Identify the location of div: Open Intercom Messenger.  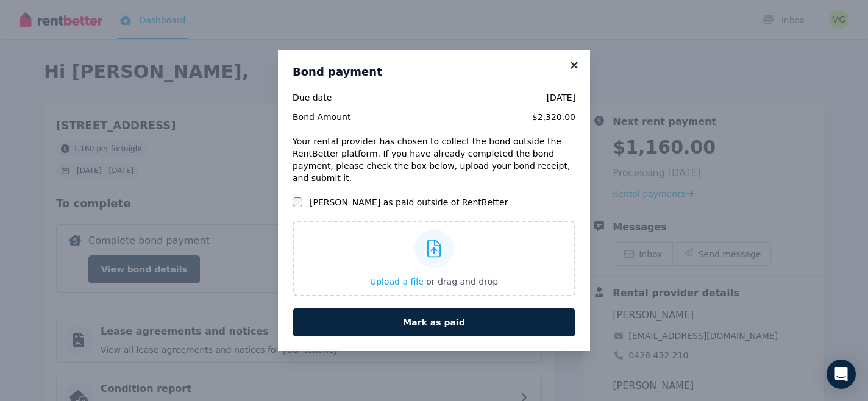
(841, 374).